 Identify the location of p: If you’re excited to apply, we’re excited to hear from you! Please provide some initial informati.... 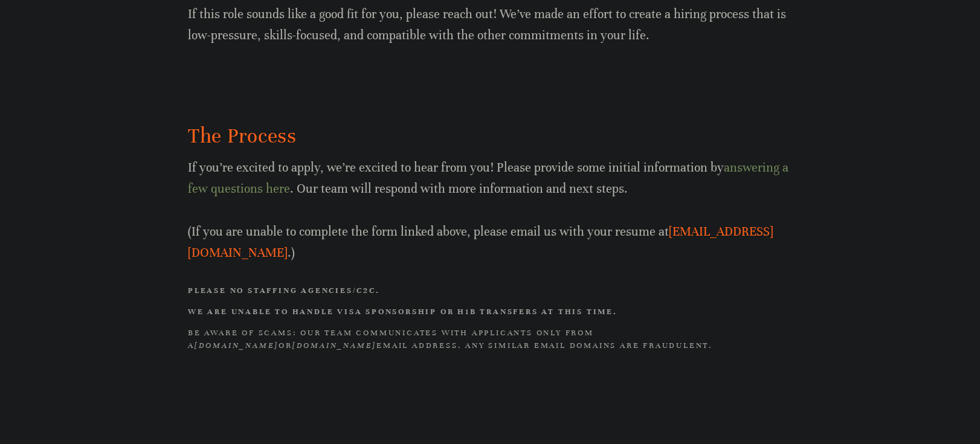
(490, 210).